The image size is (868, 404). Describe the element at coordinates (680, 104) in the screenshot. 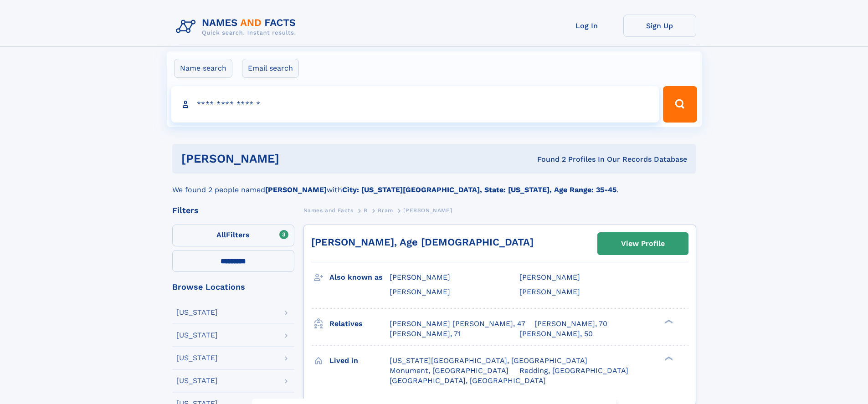

I see `button: Search Button` at that location.